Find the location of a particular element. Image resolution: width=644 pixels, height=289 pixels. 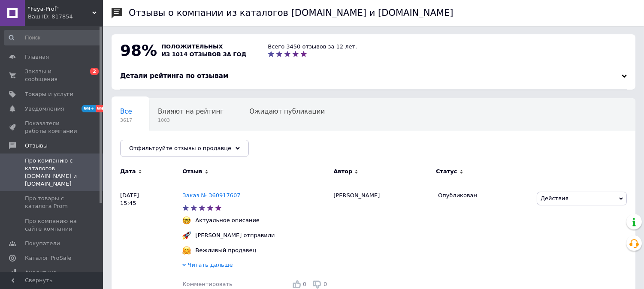

img: :nerd_face: is located at coordinates (186, 220).